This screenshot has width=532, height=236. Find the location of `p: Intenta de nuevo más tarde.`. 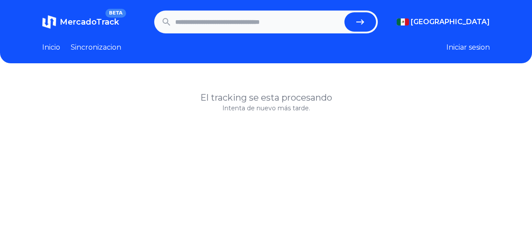

p: Intenta de nuevo más tarde. is located at coordinates (266, 108).